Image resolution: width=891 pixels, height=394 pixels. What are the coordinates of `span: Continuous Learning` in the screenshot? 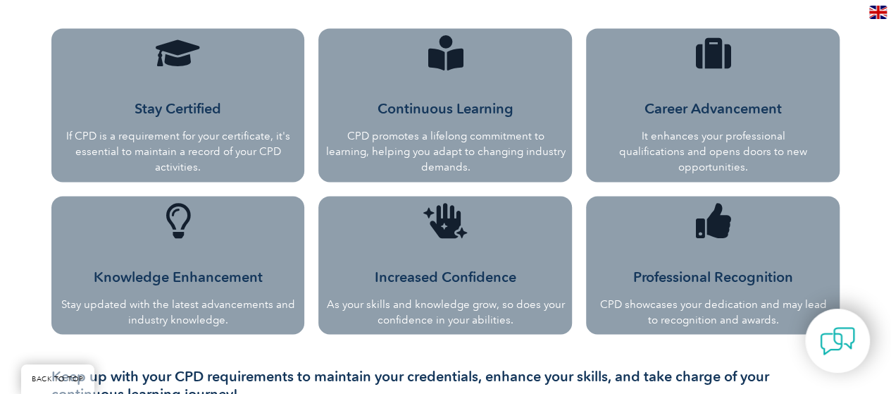 It's located at (445, 109).